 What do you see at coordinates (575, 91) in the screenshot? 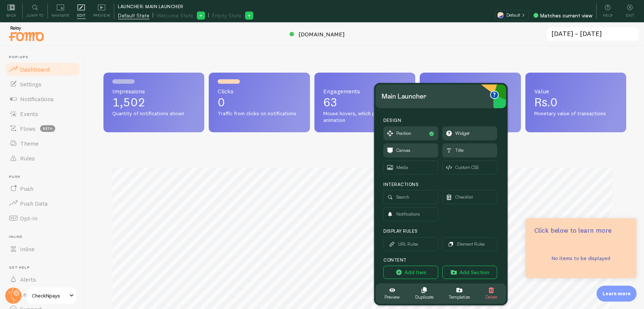
I see `span: Value` at bounding box center [575, 91].